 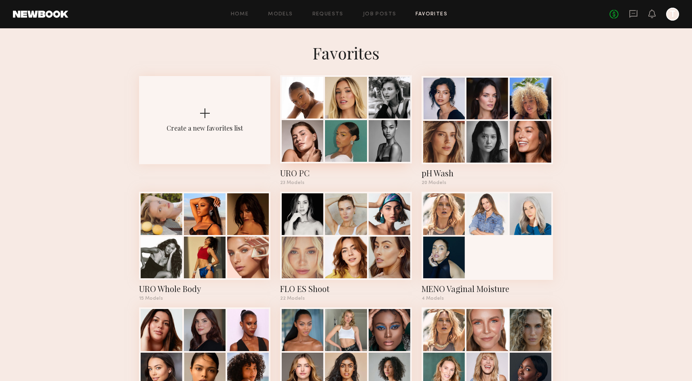 I want to click on div: URO PC, so click(x=346, y=173).